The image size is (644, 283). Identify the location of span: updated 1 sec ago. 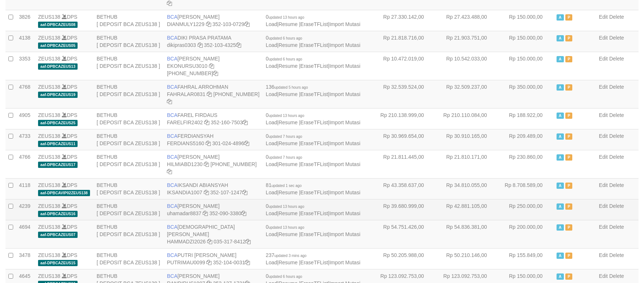
(286, 185).